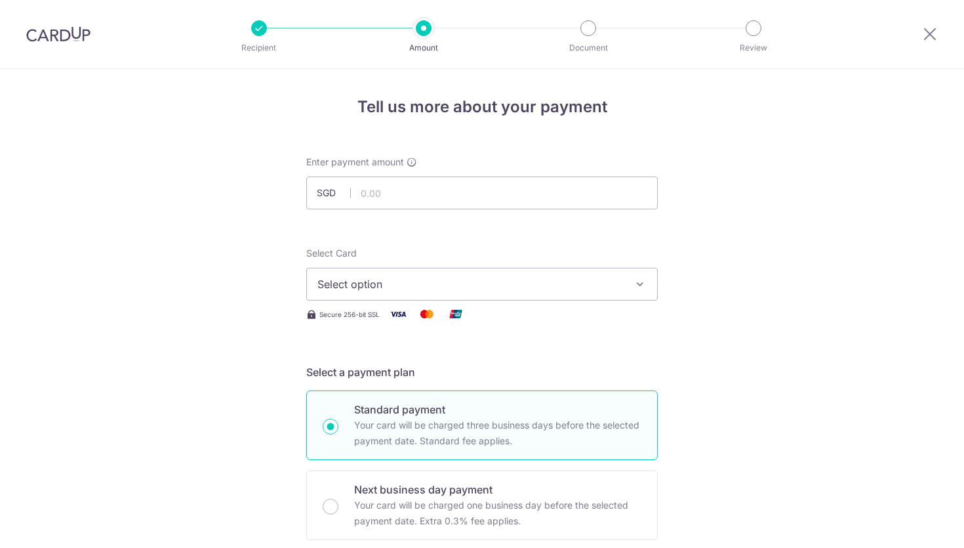 The image size is (964, 548). What do you see at coordinates (398, 314) in the screenshot?
I see `img: Visa` at bounding box center [398, 314].